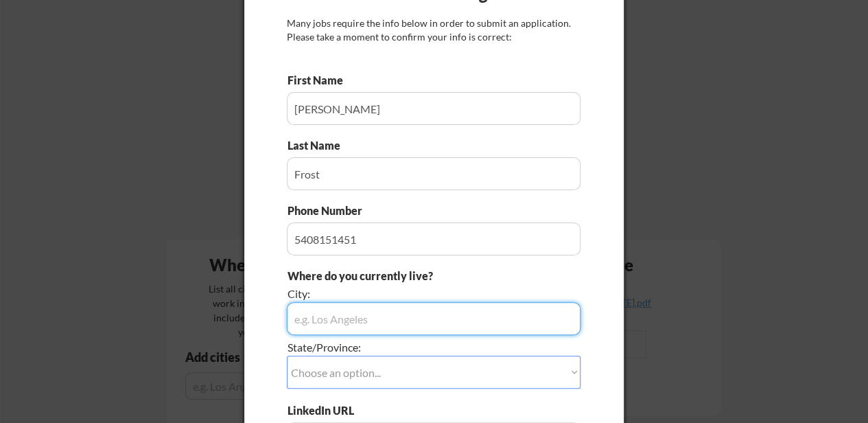 This screenshot has height=423, width=868. Describe the element at coordinates (321, 146) in the screenshot. I see `div: Last Name` at that location.